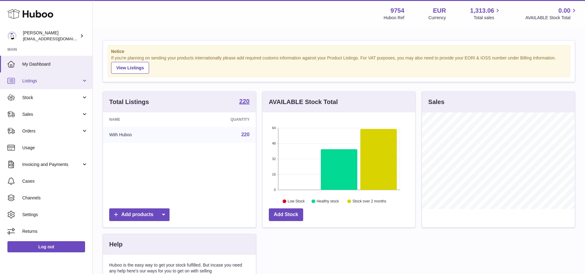  What do you see at coordinates (487, 18) in the screenshot?
I see `span: Total sales` at bounding box center [487, 18].